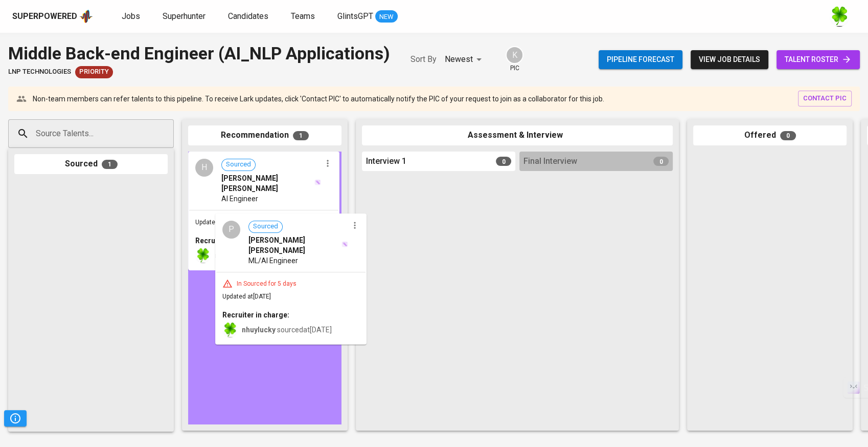  What do you see at coordinates (464, 59) in the screenshot?
I see `div: Newest` at bounding box center [464, 59].